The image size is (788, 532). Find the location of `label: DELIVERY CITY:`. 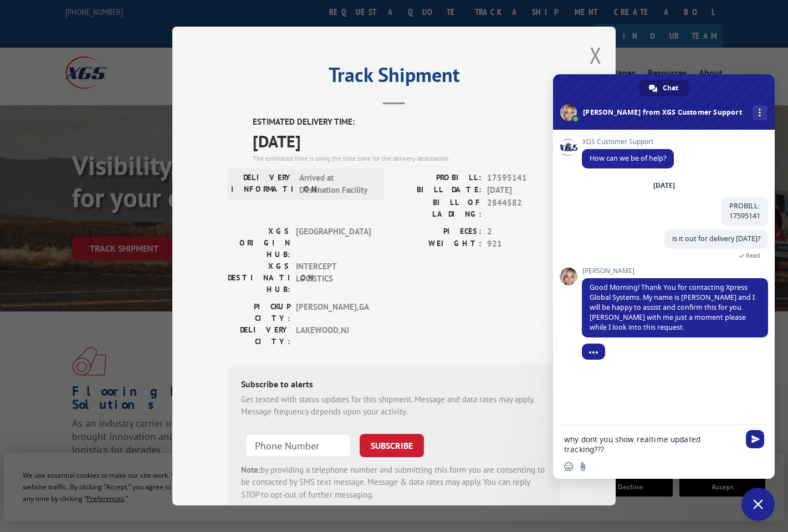

label: DELIVERY CITY: is located at coordinates (258, 336).